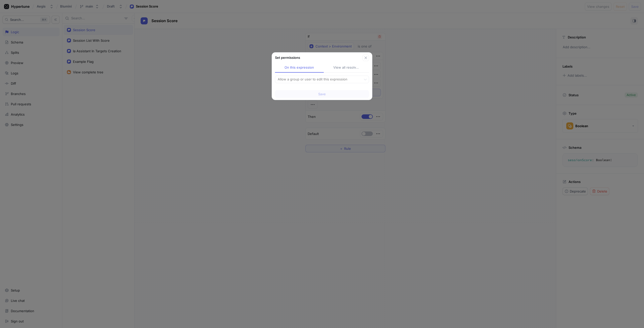 This screenshot has height=328, width=644. What do you see at coordinates (299, 68) in the screenshot?
I see `button: On this expression` at bounding box center [299, 68].